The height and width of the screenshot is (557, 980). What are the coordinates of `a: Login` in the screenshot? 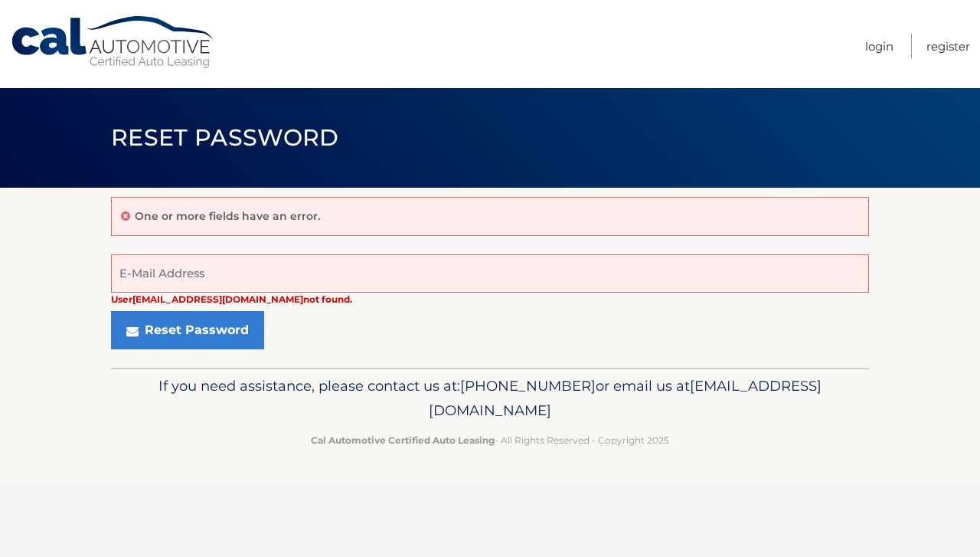 It's located at (880, 46).